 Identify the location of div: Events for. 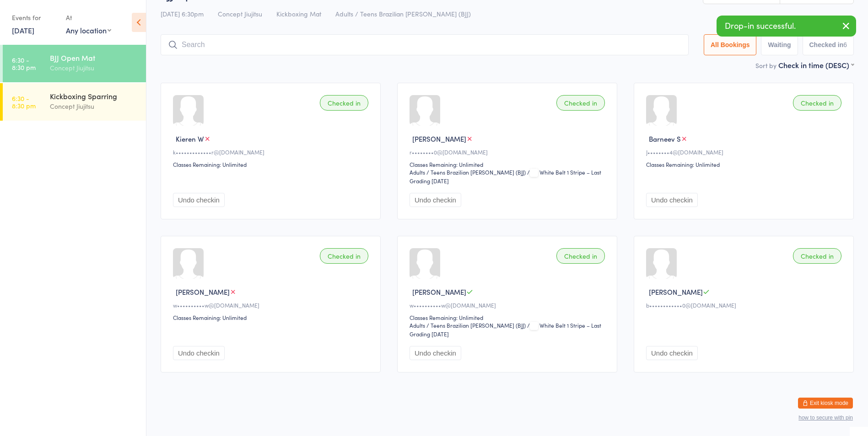
(34, 18).